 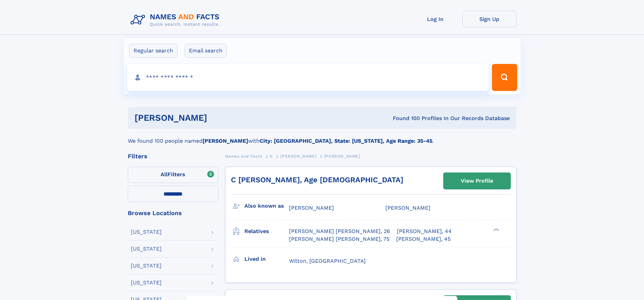 I want to click on a: Log In, so click(x=435, y=19).